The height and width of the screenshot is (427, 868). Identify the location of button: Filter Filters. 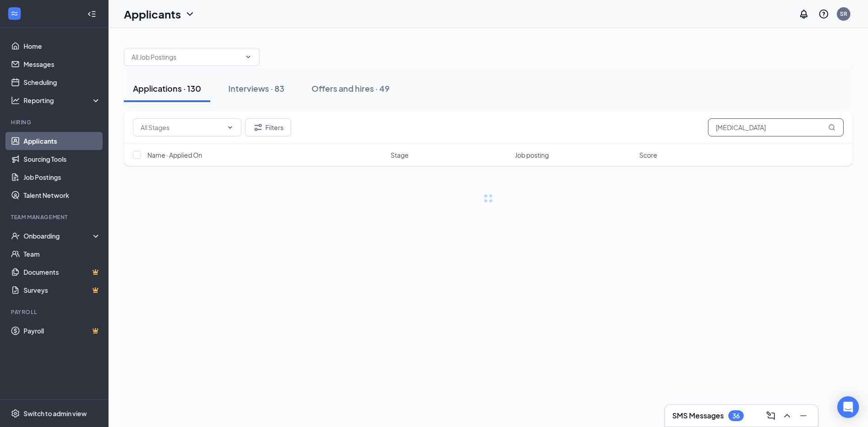
(268, 127).